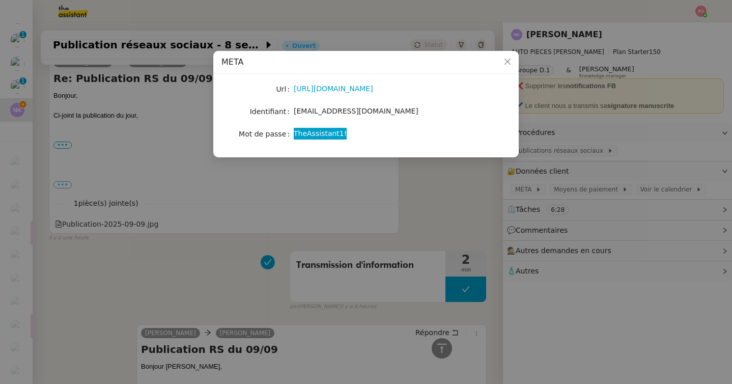 This screenshot has width=732, height=384. What do you see at coordinates (284, 89) in the screenshot?
I see `label: Url` at bounding box center [284, 89].